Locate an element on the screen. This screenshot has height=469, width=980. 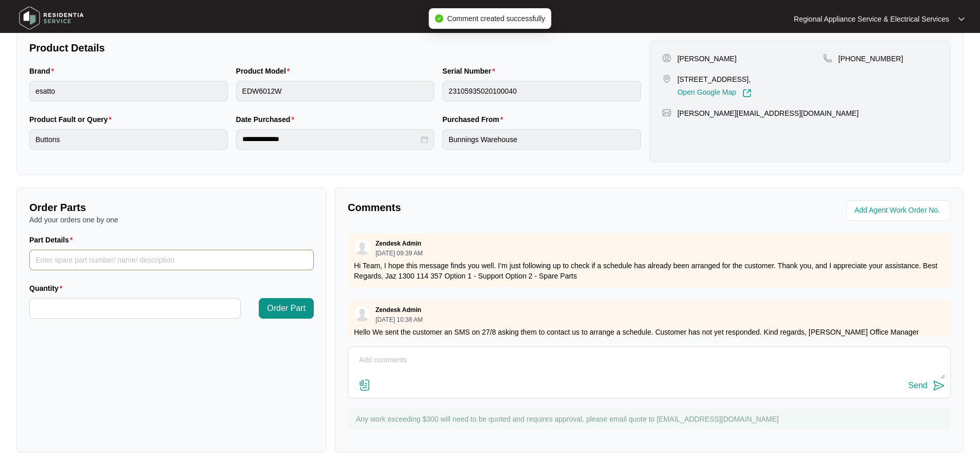
img: residentia service logo is located at coordinates (51, 18).